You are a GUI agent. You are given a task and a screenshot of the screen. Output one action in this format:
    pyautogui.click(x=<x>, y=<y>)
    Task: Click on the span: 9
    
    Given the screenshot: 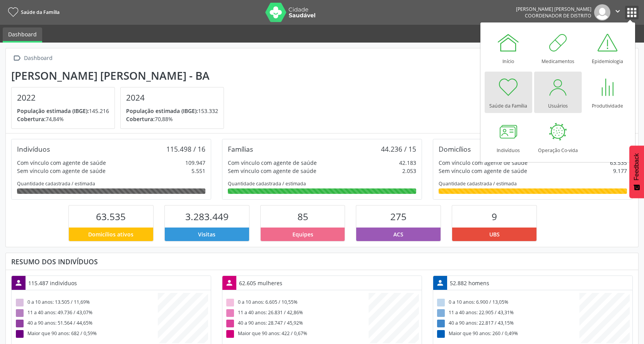 What is the action you would take?
    pyautogui.click(x=494, y=216)
    